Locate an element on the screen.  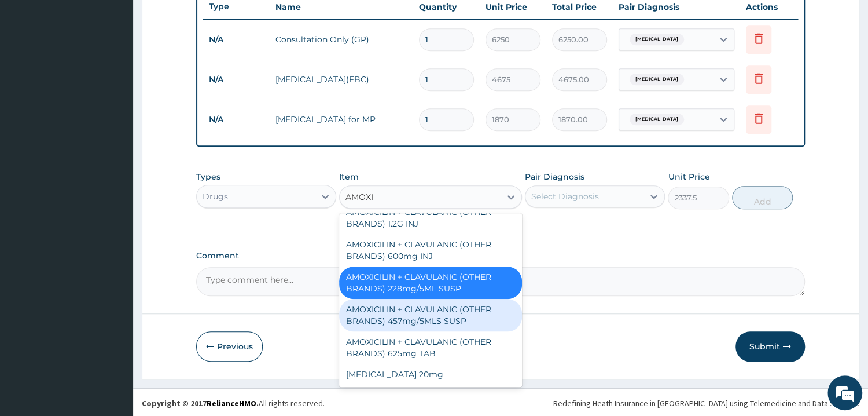
label: Types is located at coordinates (208, 177).